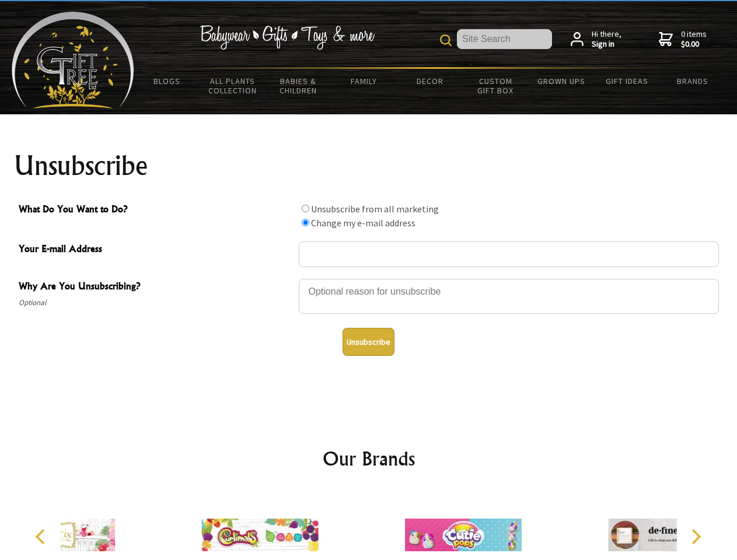  Describe the element at coordinates (627, 81) in the screenshot. I see `a: Gift Ideas` at that location.